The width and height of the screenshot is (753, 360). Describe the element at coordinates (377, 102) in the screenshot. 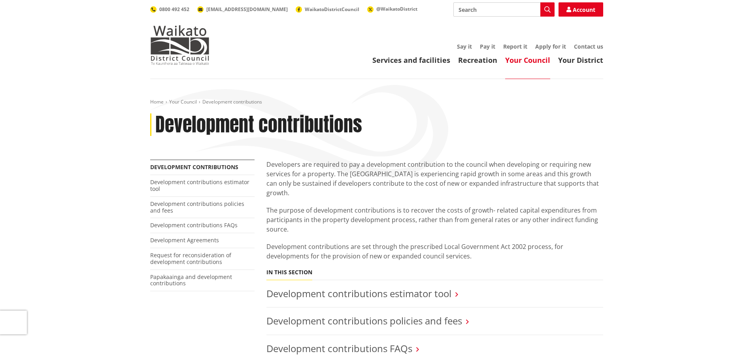

I see `nav: breadcrumb` at that location.